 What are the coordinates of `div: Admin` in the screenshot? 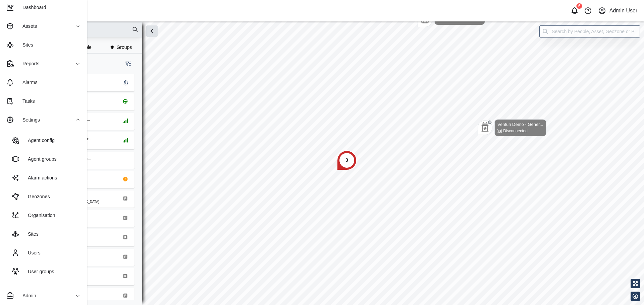 It's located at (27, 296).